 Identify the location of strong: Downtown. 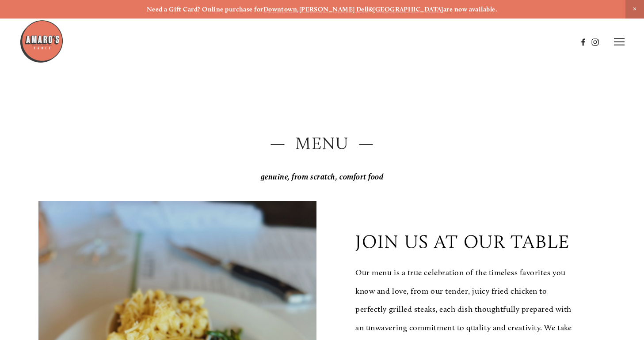
(280, 9).